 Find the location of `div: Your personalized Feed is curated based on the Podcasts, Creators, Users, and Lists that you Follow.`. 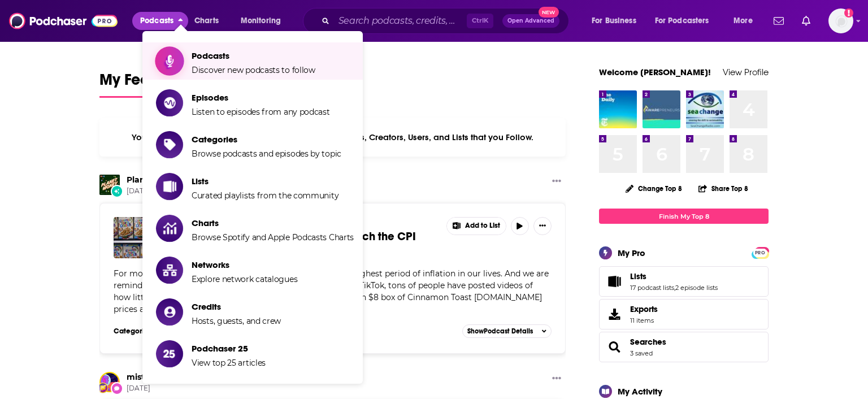

div: Your personalized Feed is curated based on the Podcasts, Creators, Users, and Lists that you Follow. is located at coordinates (332, 137).